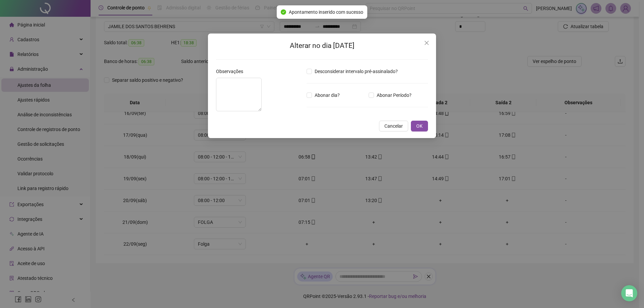 The width and height of the screenshot is (644, 308). What do you see at coordinates (283, 12) in the screenshot?
I see `span: check-circle` at bounding box center [283, 12].